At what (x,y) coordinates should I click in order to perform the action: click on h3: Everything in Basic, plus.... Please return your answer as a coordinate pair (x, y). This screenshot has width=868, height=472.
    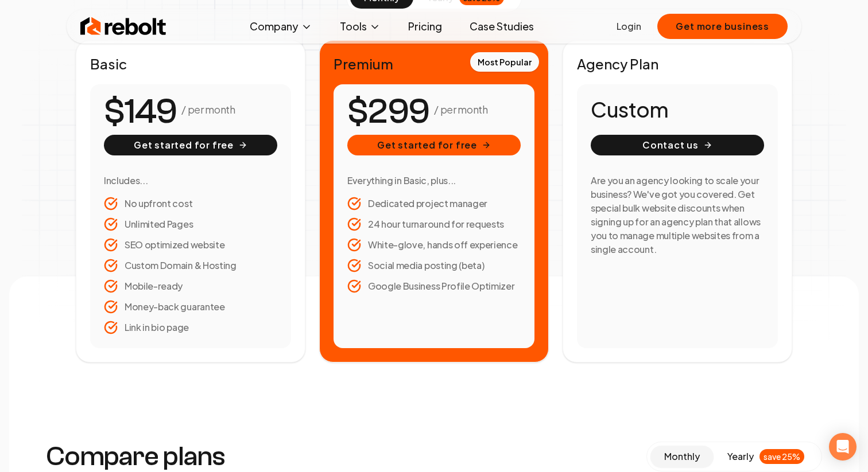
    Looking at the image, I should click on (434, 180).